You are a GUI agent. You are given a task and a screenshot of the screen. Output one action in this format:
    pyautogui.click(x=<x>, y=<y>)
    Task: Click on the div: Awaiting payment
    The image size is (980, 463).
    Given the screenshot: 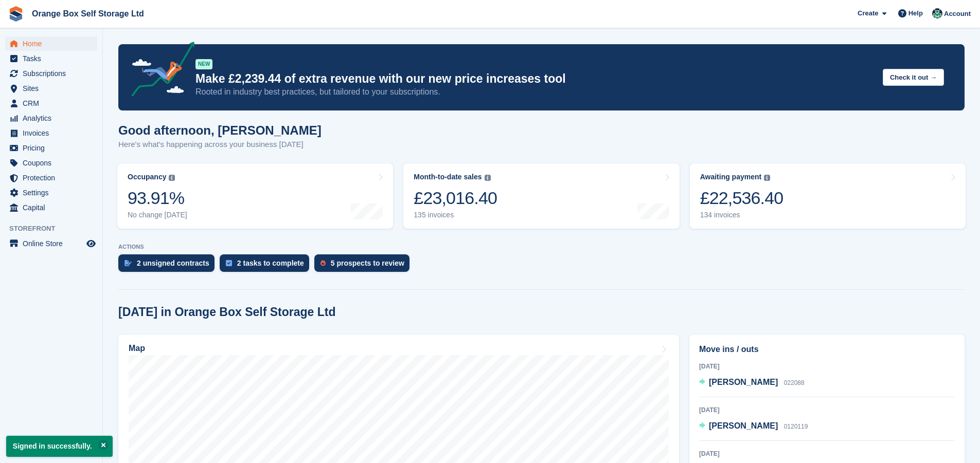 What is the action you would take?
    pyautogui.click(x=731, y=177)
    